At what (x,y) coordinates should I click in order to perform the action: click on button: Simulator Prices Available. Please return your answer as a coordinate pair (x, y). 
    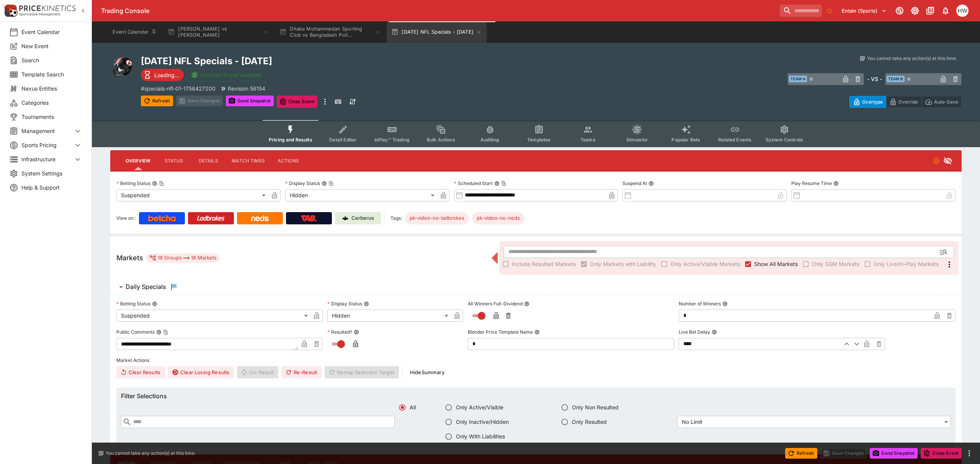
    Looking at the image, I should click on (226, 75).